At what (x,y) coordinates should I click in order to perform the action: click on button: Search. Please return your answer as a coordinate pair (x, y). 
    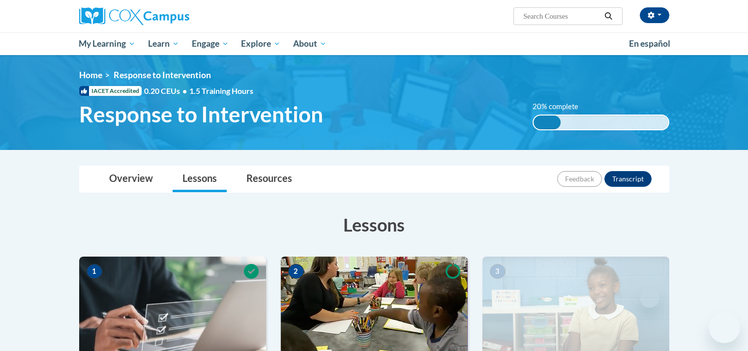
    Looking at the image, I should click on (608, 16).